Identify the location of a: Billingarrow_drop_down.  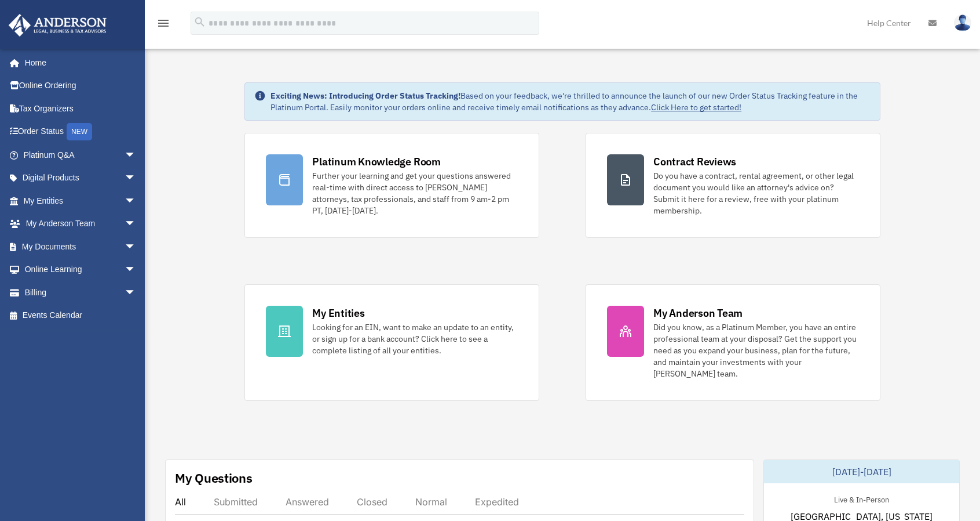
(80, 292).